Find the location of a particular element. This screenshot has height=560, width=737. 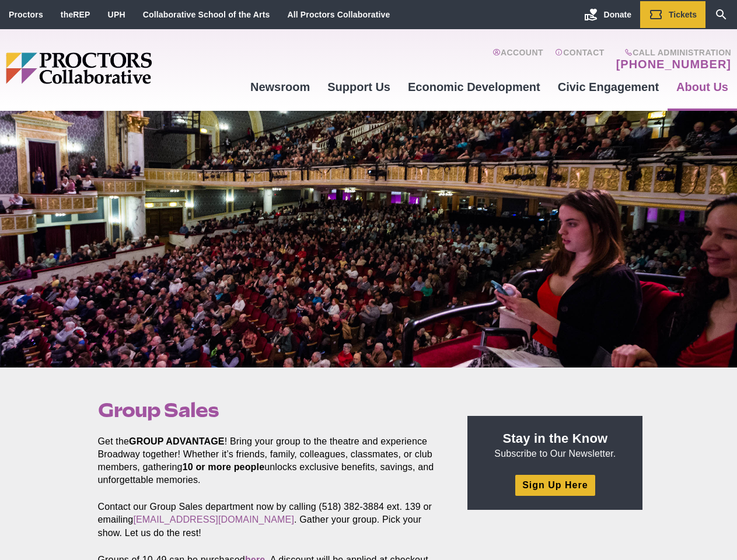

a: Civic Engagement is located at coordinates (608, 87).